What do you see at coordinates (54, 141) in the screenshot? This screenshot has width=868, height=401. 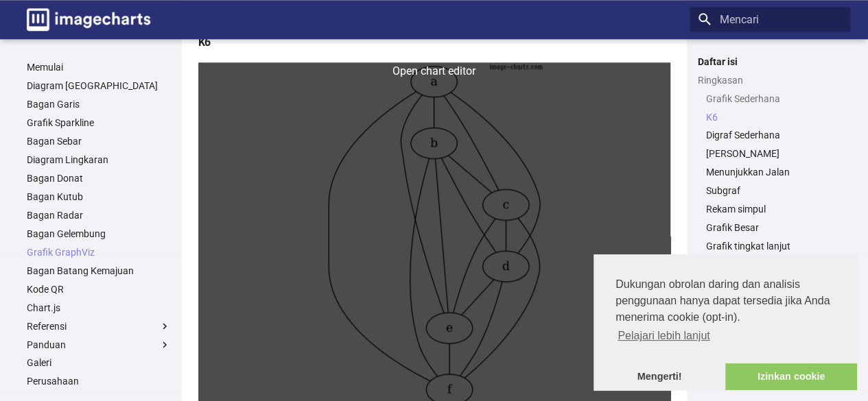 I see `font: Bagan Sebar` at bounding box center [54, 141].